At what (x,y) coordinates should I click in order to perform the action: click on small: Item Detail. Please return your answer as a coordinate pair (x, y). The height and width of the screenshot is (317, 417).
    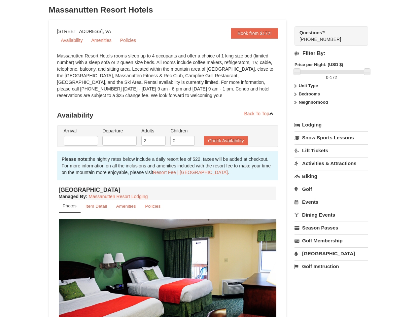
    Looking at the image, I should click on (96, 206).